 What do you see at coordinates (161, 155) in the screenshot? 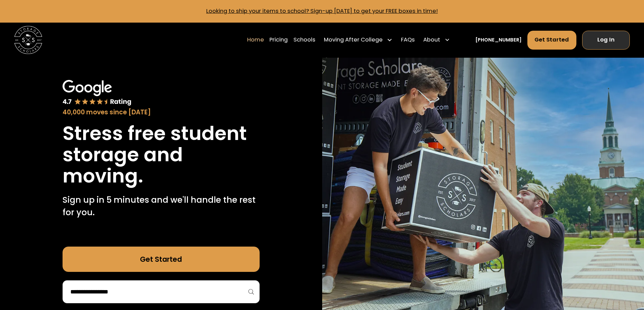
I see `h1: Stress free student storage and moving.` at bounding box center [161, 155].